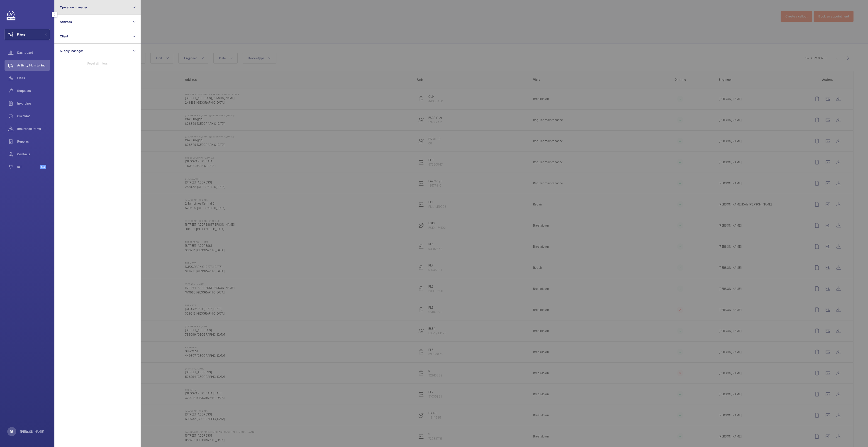  What do you see at coordinates (34, 129) in the screenshot?
I see `span: Insurance items` at bounding box center [34, 129].